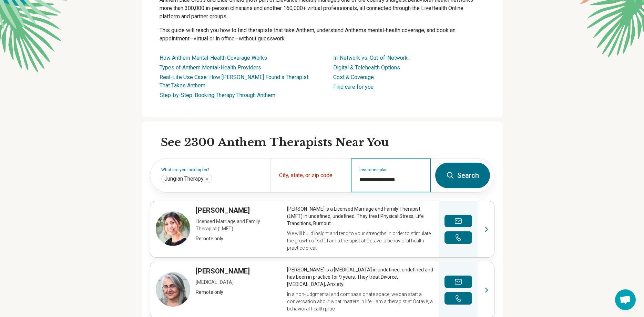  What do you see at coordinates (210, 67) in the screenshot?
I see `a: Types of Anthem Mental-Health Providers` at bounding box center [210, 67].